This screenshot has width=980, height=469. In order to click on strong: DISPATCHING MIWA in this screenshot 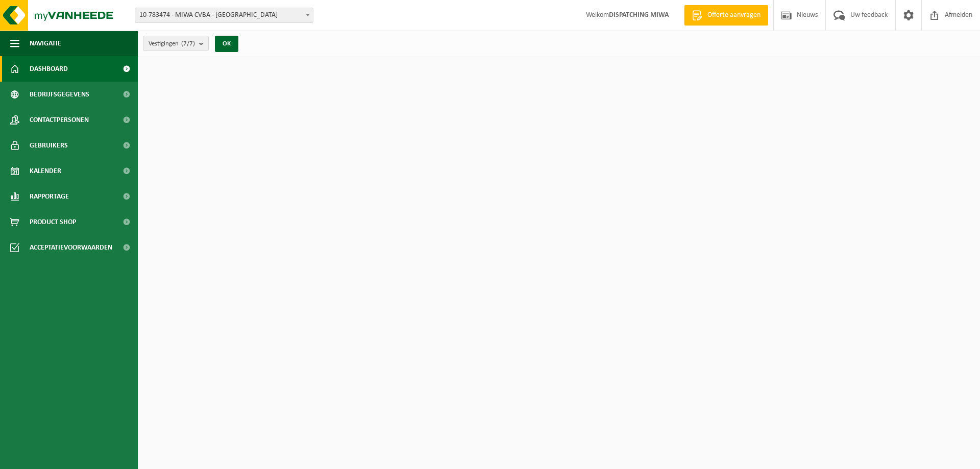, I will do `click(638, 15)`.